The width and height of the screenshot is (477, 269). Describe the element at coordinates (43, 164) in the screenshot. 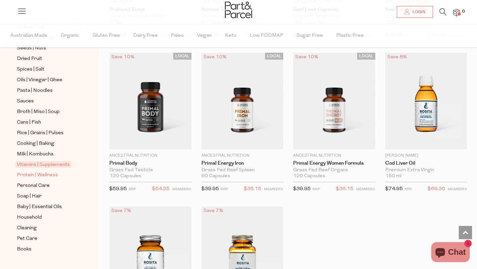

I see `span: Vitamins | Supplements` at that location.